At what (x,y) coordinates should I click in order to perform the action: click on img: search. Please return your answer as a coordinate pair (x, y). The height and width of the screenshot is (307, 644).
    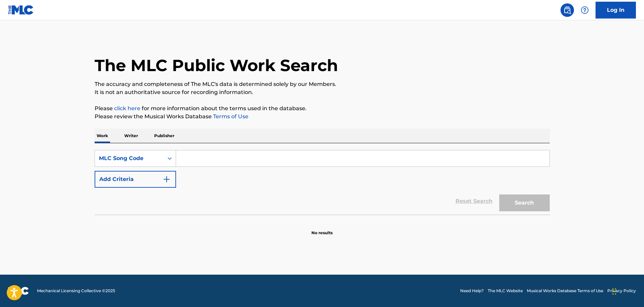
    Looking at the image, I should click on (567, 10).